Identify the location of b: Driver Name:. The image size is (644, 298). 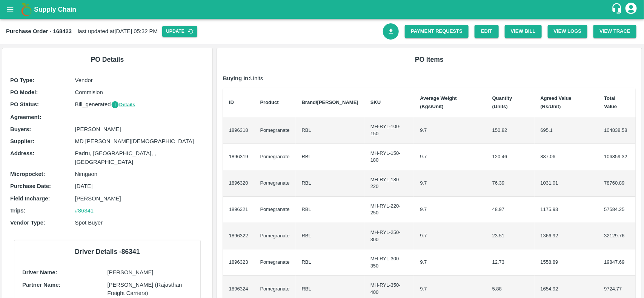
(40, 273).